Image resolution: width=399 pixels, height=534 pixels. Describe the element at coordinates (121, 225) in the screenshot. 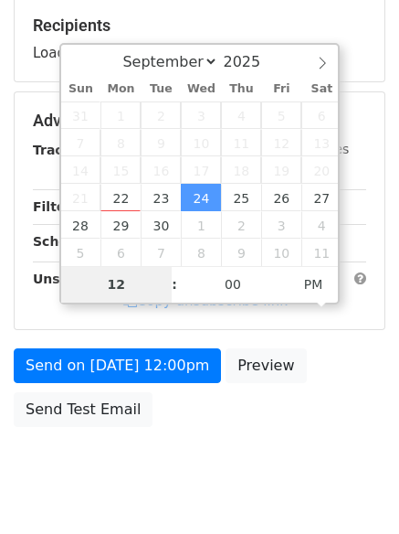

I see `span: September 29, 2025` at that location.